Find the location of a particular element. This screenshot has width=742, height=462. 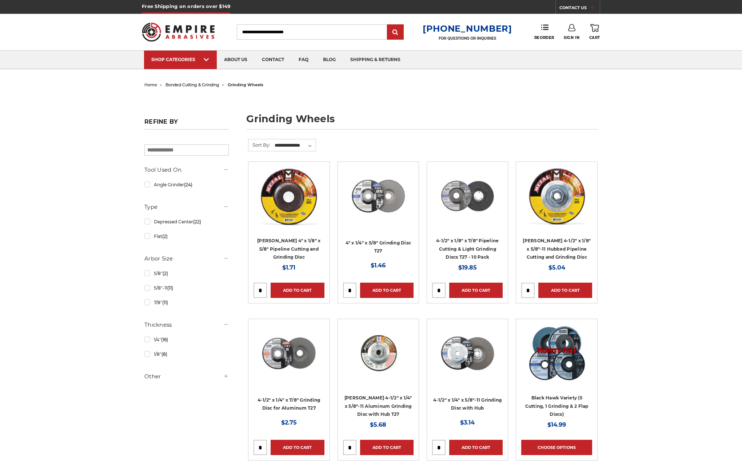

a: faq is located at coordinates (303, 60).